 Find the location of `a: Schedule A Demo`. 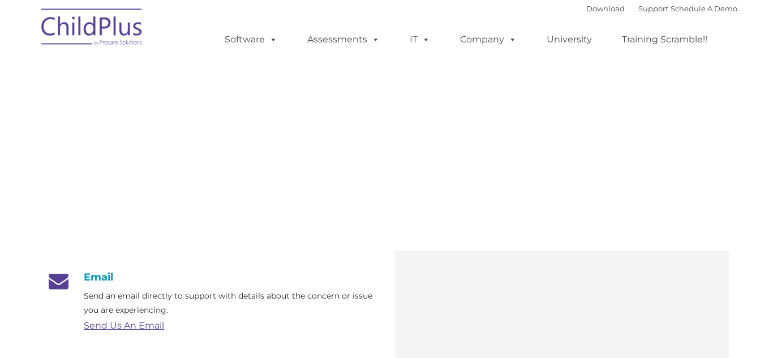

a: Schedule A Demo is located at coordinates (704, 8).